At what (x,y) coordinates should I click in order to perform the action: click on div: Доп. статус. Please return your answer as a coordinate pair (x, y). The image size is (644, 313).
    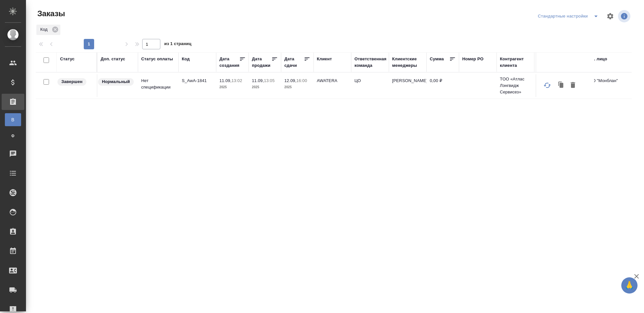
    Looking at the image, I should click on (113, 59).